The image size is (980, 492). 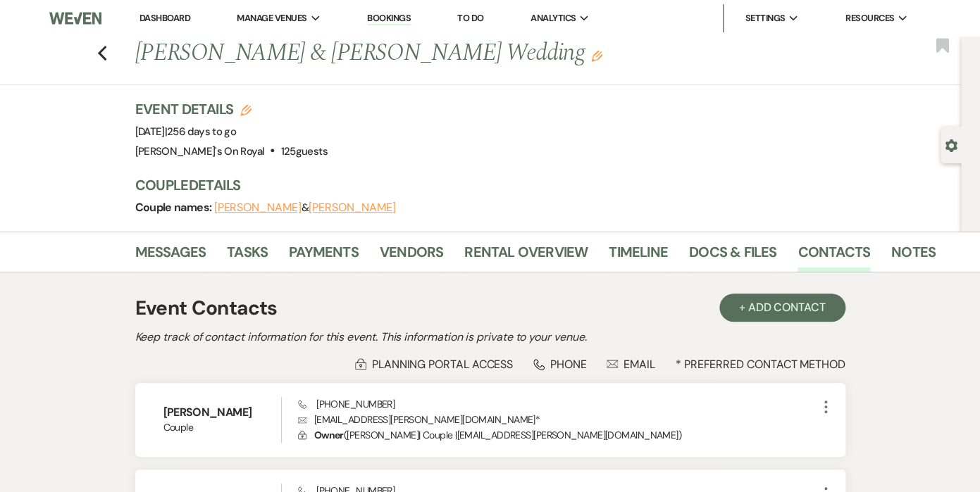 I want to click on a: Notes, so click(x=913, y=256).